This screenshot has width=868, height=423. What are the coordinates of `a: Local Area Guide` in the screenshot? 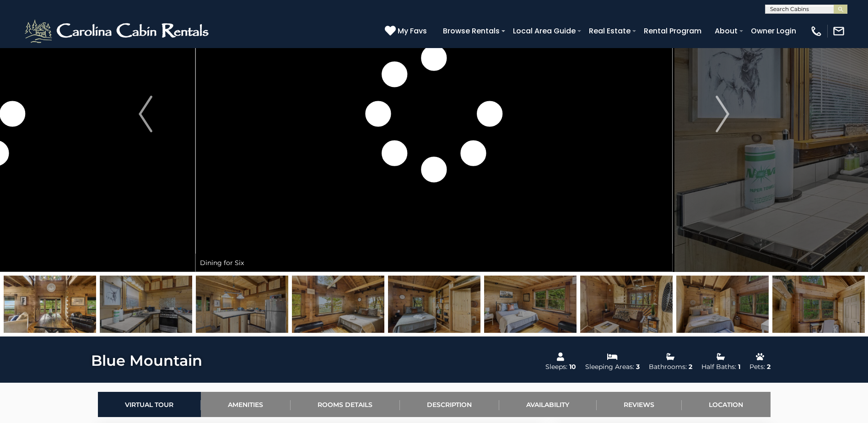 It's located at (544, 31).